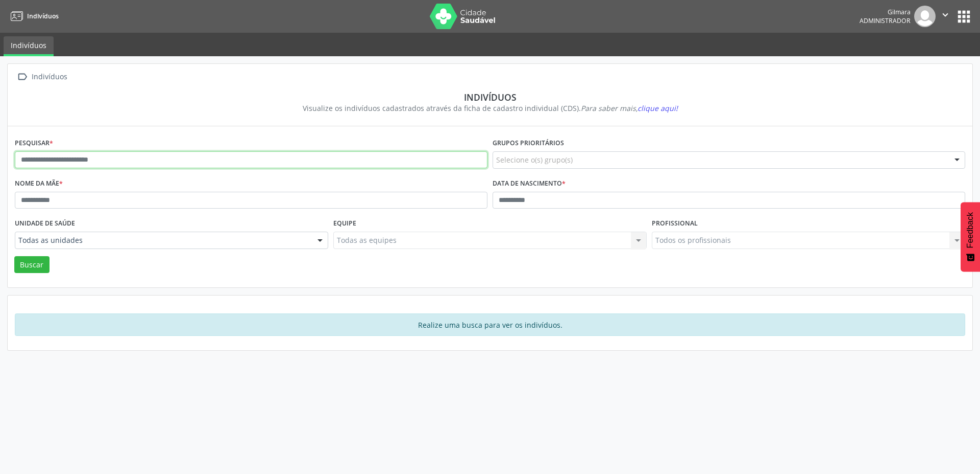 The height and width of the screenshot is (474, 980). What do you see at coordinates (971, 230) in the screenshot?
I see `span: Feedback` at bounding box center [971, 230].